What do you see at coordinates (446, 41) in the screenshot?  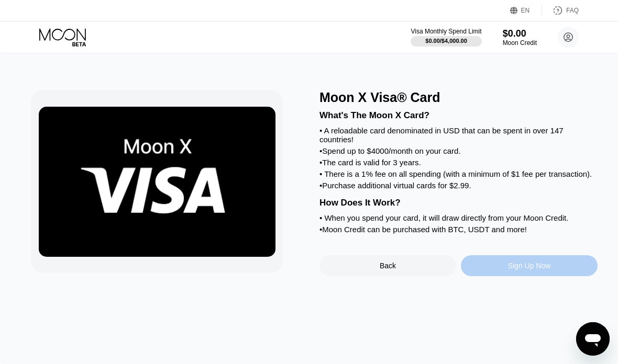 I see `div: $0.00 / $4,000.00` at bounding box center [446, 41].